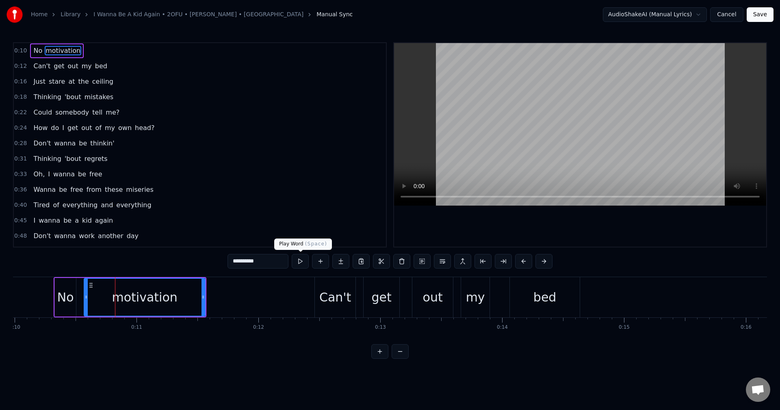  What do you see at coordinates (103, 81) in the screenshot?
I see `span: ceiling` at bounding box center [103, 81].